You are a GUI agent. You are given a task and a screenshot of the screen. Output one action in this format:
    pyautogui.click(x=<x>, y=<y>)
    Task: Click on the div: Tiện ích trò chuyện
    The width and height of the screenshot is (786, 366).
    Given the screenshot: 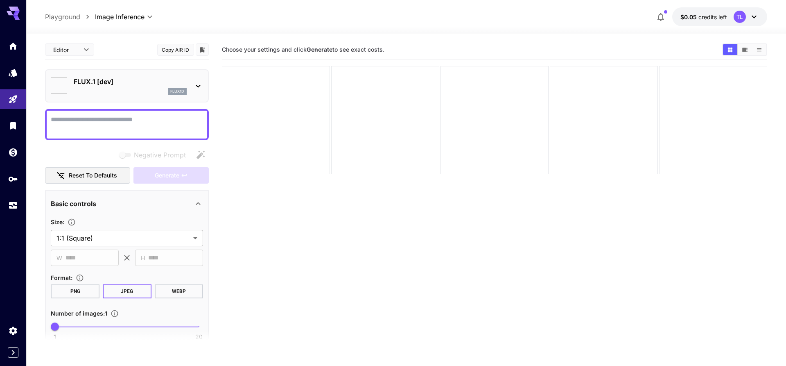 What is the action you would take?
    pyautogui.click(x=765, y=346)
    